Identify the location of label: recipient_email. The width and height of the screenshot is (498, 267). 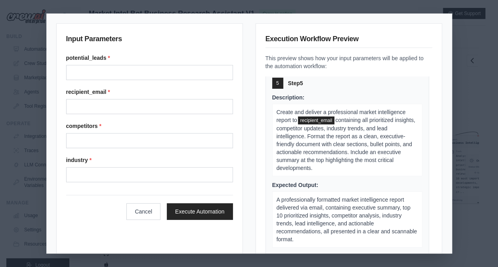
(150, 92).